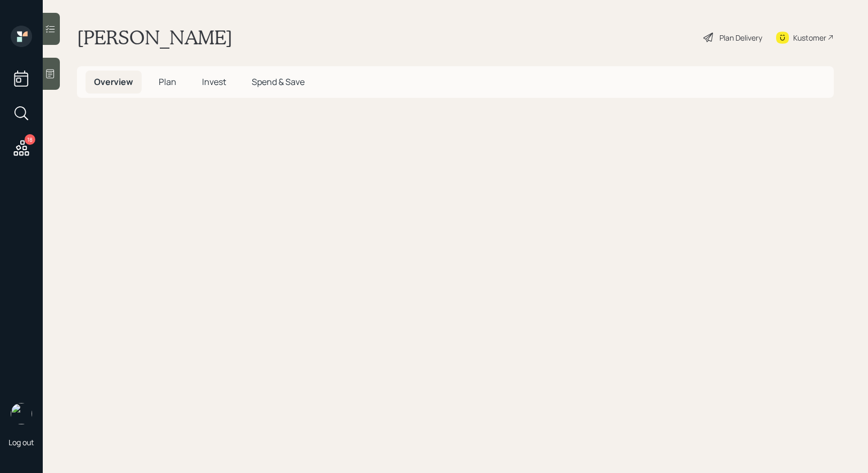 The image size is (868, 473). I want to click on span: Overview, so click(114, 82).